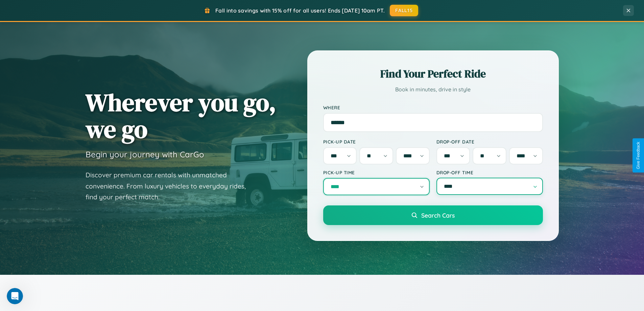 The image size is (644, 311). Describe the element at coordinates (145, 155) in the screenshot. I see `h3: Begin your journey with CarGo` at that location.